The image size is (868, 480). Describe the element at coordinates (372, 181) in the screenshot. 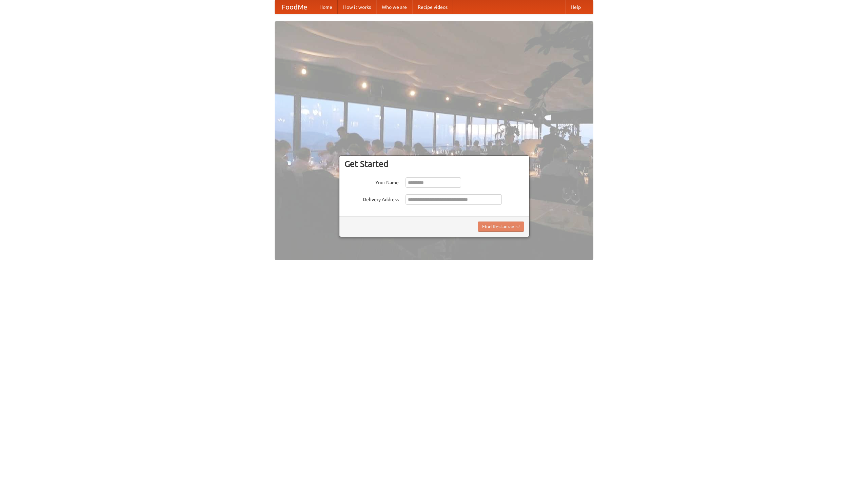

I see `label: Your Name` at that location.